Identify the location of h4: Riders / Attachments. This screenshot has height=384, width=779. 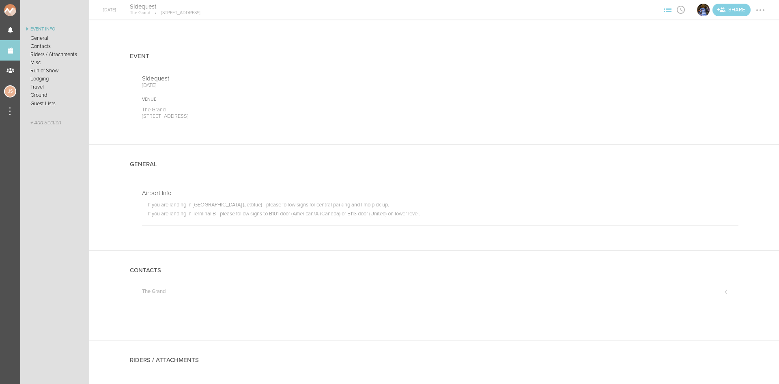
(164, 360).